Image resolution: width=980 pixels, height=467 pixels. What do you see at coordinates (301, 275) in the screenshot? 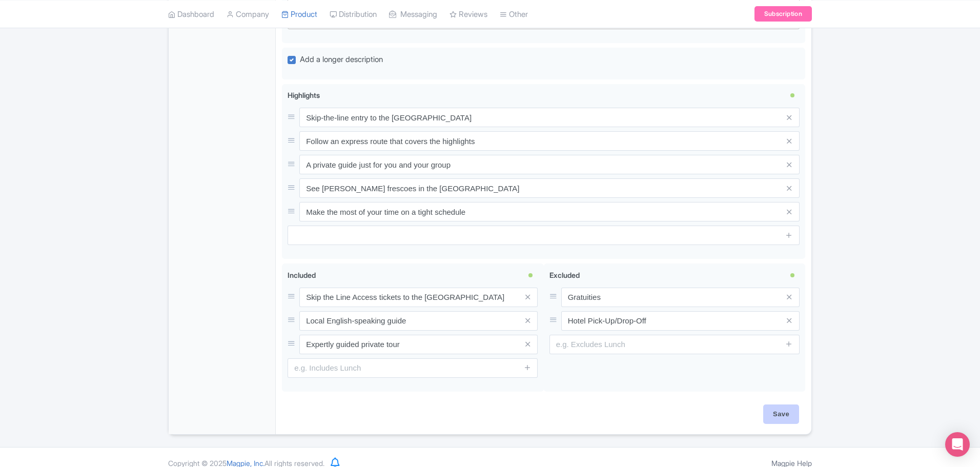
I see `span: Included` at bounding box center [301, 275].